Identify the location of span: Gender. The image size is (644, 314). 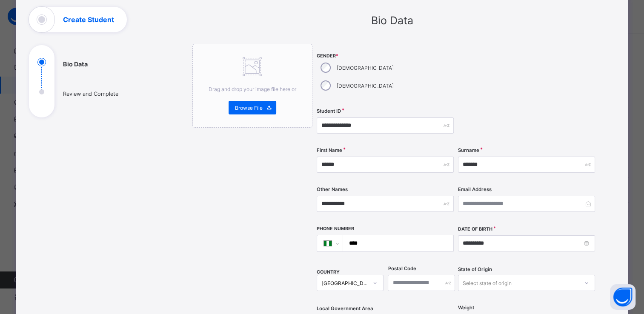
(385, 56).